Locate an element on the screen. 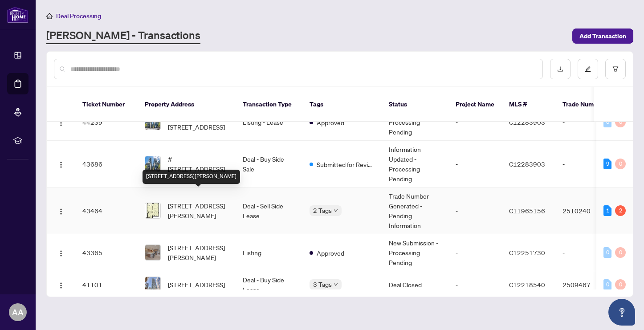 The image size is (644, 330). span: C12251730 is located at coordinates (527, 252).